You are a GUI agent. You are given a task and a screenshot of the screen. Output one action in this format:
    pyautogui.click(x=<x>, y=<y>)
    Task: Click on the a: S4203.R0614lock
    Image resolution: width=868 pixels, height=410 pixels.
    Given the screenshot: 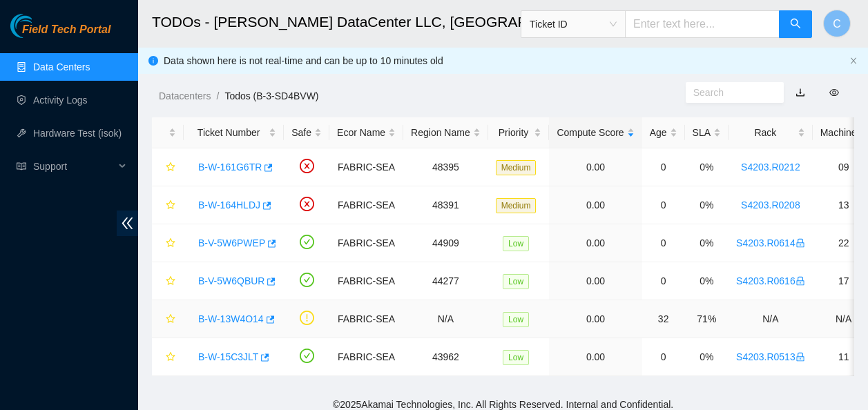 What is the action you would take?
    pyautogui.click(x=771, y=243)
    